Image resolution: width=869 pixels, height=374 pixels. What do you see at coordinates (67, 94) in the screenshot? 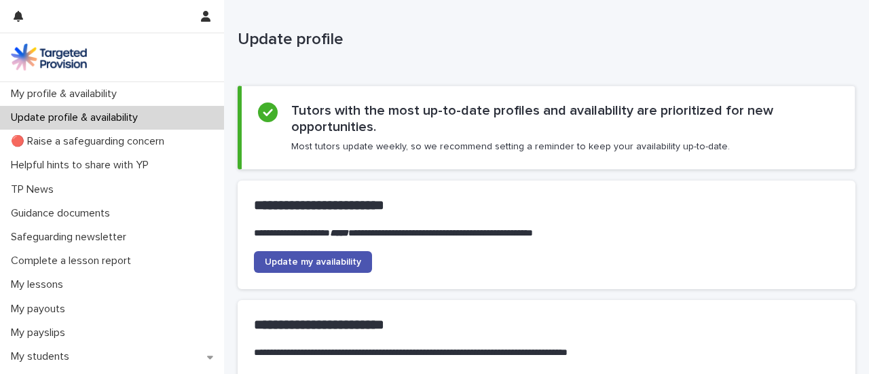
I see `p: My profile & availability` at bounding box center [67, 94].